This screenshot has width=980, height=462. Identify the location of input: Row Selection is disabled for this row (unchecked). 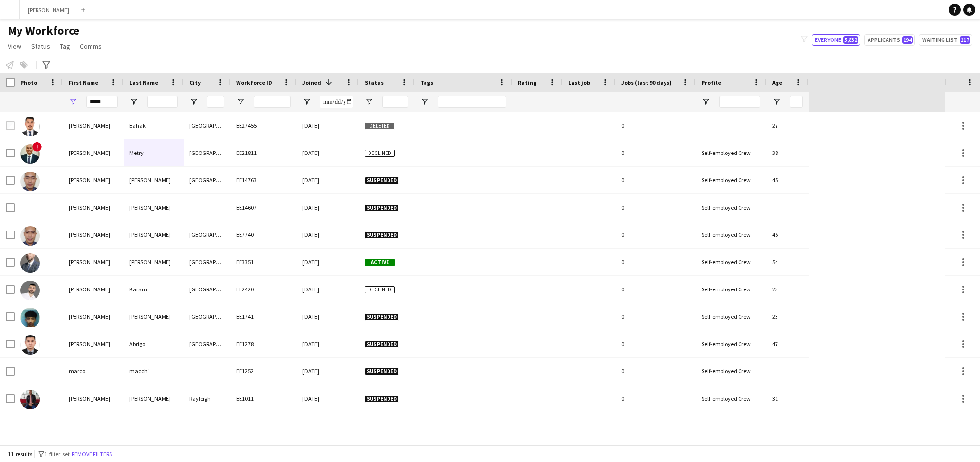
(10, 126).